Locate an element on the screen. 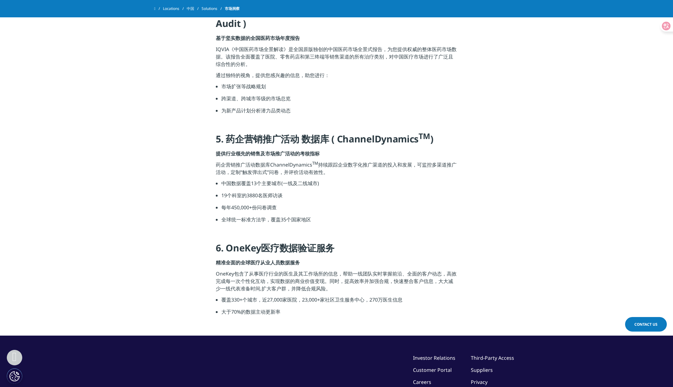 This screenshot has width=673, height=387. button: Cookie 设置 is located at coordinates (15, 376).